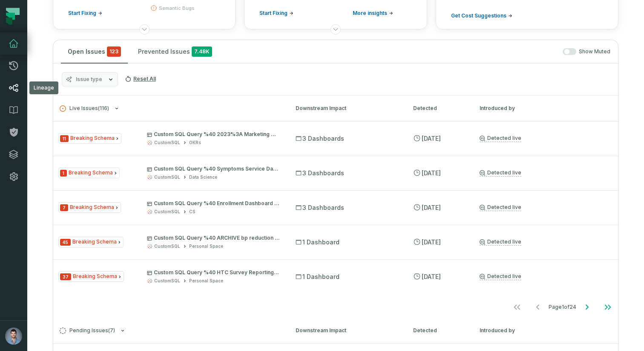 This screenshot has height=351, width=644. I want to click on p: Custom SQL Query %40 2023%3A Marketing OKR Funnel %282d90e52f%29, so click(214, 134).